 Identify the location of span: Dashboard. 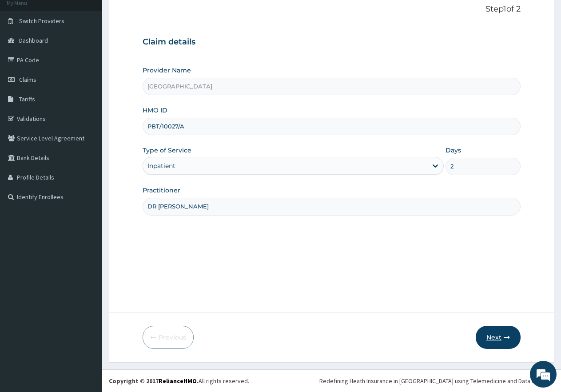
(33, 40).